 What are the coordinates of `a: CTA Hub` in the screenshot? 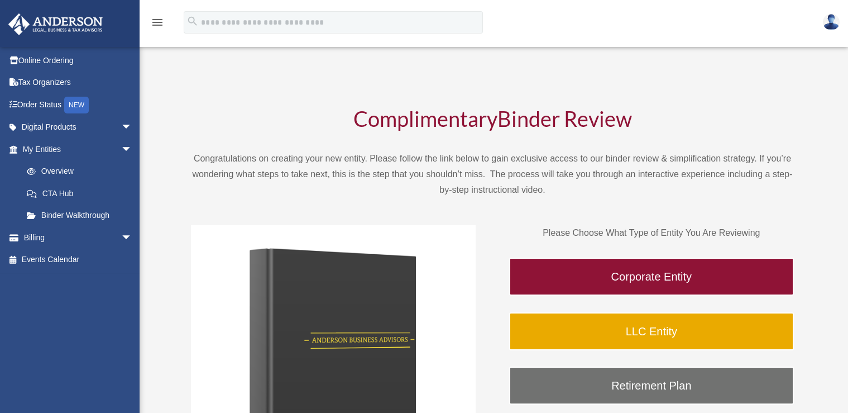 It's located at (82, 193).